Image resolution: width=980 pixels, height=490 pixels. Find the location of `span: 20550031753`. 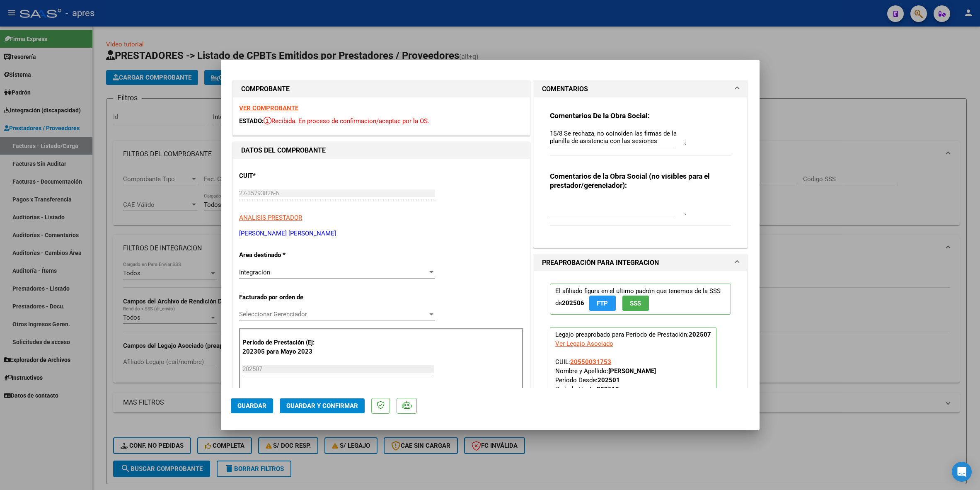

span: 20550031753 is located at coordinates (591, 362).